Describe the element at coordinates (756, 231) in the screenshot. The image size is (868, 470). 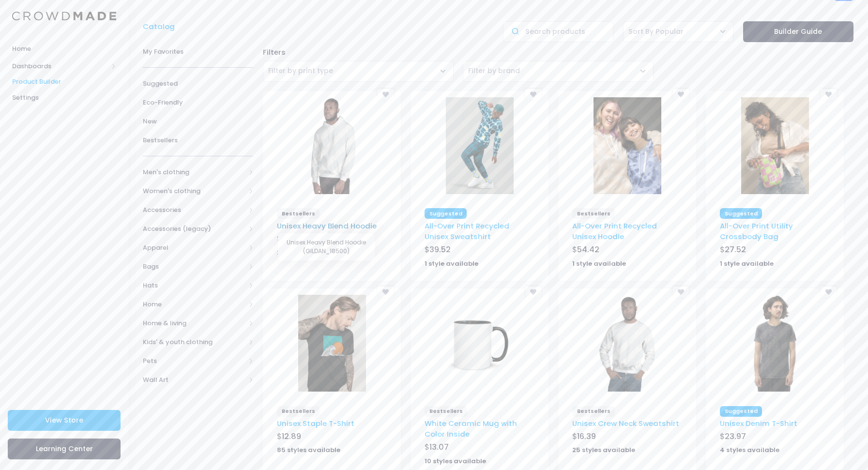
I see `a: All-Over Print Utility Crossbody Bag` at that location.